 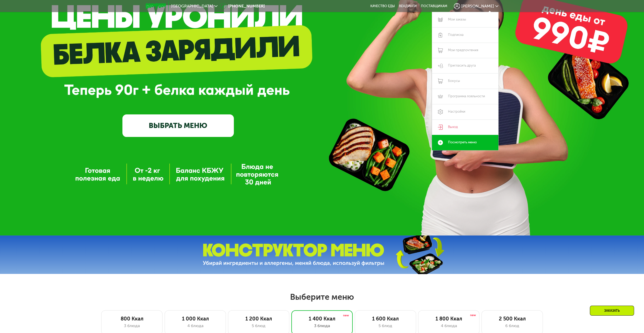 I want to click on a: Мои предпочтения, so click(x=465, y=51).